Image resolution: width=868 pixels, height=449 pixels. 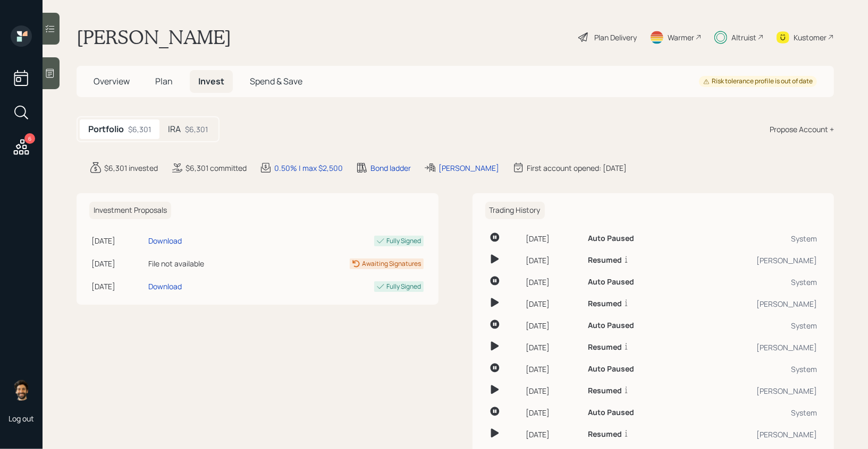 I want to click on div: $6,301 committed, so click(x=216, y=168).